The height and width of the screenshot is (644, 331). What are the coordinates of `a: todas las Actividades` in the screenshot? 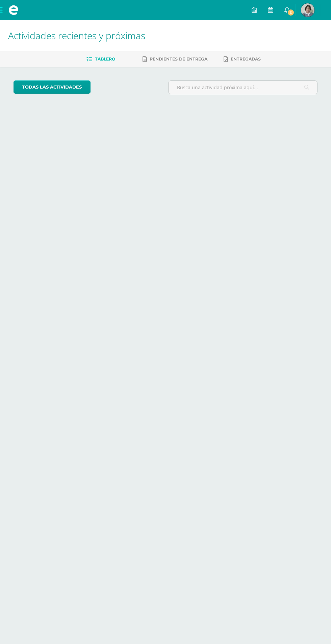 It's located at (52, 87).